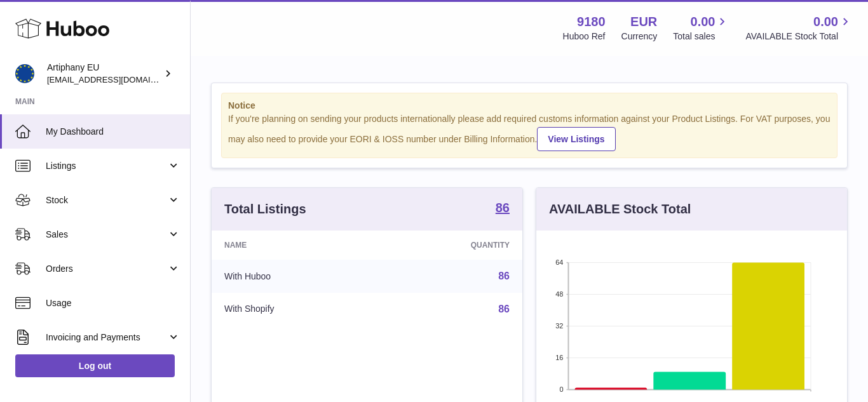 This screenshot has height=402, width=868. What do you see at coordinates (591, 21) in the screenshot?
I see `strong: 9180` at bounding box center [591, 21].